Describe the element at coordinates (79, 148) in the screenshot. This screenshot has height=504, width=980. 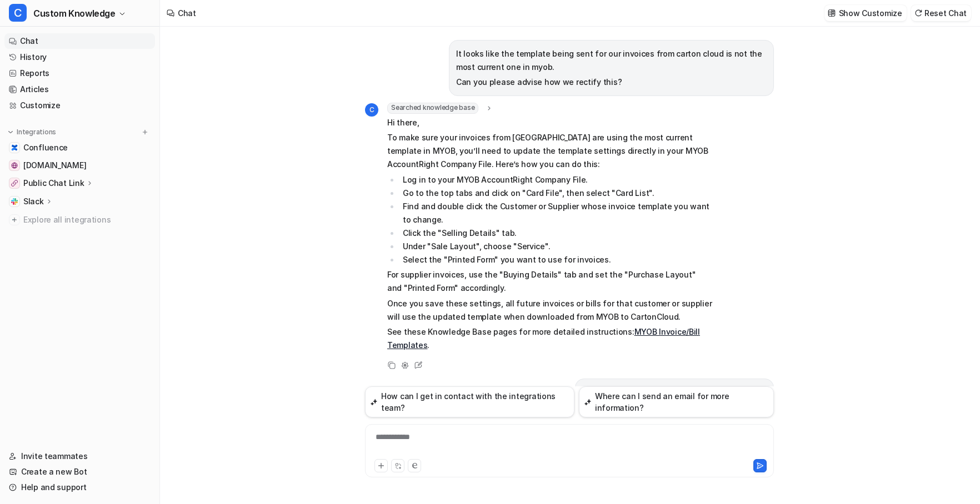
I see `a: ConfluenceConfluence` at that location.